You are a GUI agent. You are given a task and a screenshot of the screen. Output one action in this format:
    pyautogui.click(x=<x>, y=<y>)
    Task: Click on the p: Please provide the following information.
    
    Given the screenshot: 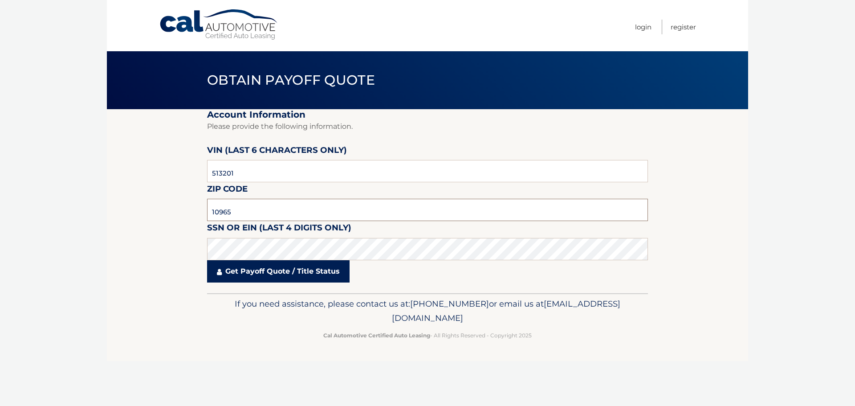 What is the action you would take?
    pyautogui.click(x=428, y=126)
    